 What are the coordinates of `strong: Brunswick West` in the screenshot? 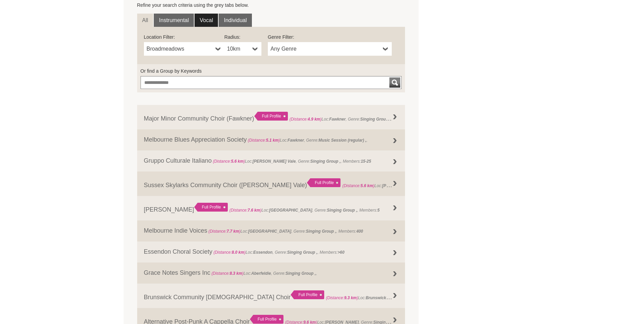 It's located at (381, 297).